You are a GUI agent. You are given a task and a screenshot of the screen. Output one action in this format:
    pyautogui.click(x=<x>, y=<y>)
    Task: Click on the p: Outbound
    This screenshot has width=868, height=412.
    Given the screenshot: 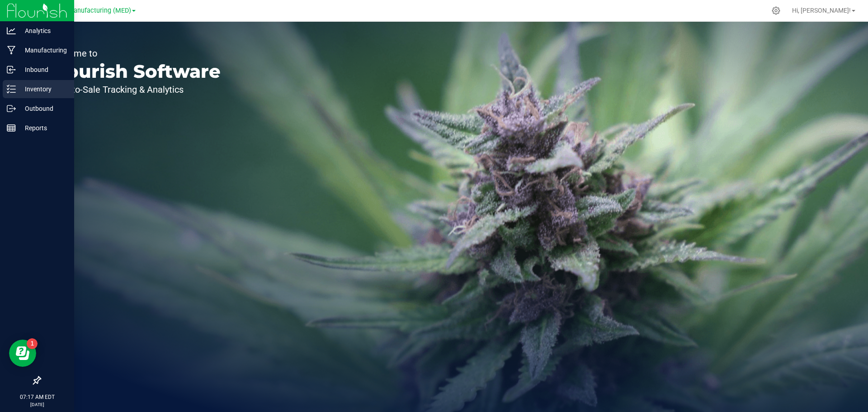 What is the action you would take?
    pyautogui.click(x=43, y=109)
    